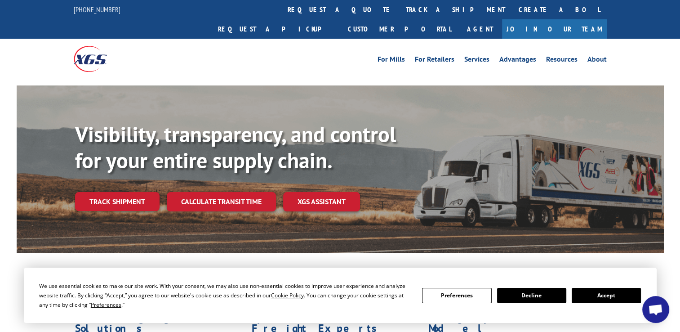 The width and height of the screenshot is (680, 332). Describe the element at coordinates (532, 295) in the screenshot. I see `button: Decline` at that location.